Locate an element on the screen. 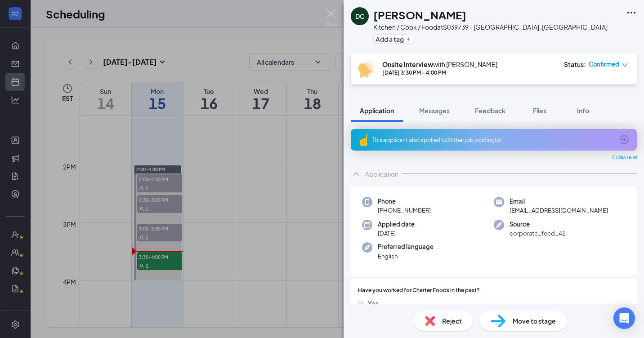 Image resolution: width=644 pixels, height=338 pixels. svg: ArrowCircle is located at coordinates (624, 139).